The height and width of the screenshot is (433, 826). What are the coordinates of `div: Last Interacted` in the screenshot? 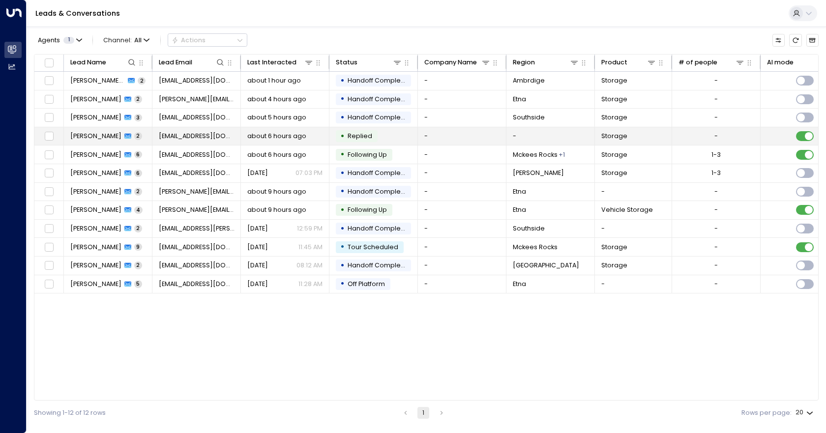 It's located at (272, 62).